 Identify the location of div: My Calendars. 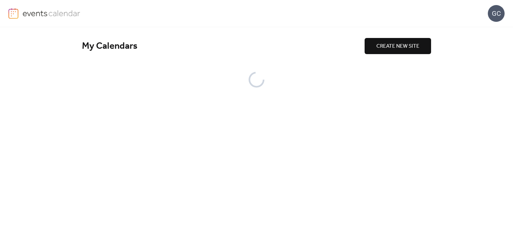
(223, 46).